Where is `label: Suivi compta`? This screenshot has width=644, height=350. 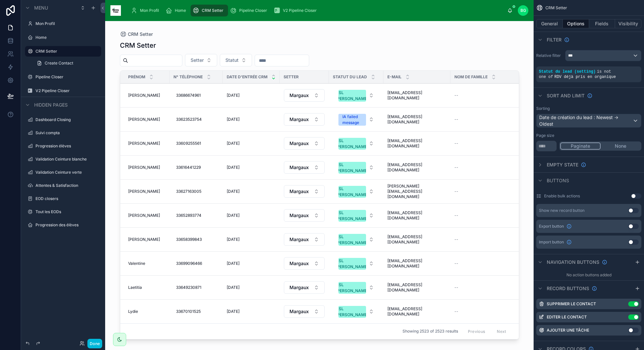 label: Suivi compta is located at coordinates (67, 133).